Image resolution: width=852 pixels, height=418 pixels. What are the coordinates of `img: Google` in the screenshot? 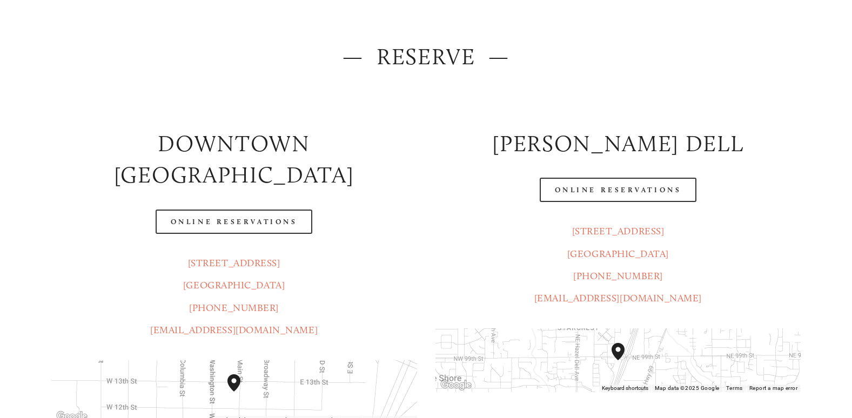 It's located at (456, 385).